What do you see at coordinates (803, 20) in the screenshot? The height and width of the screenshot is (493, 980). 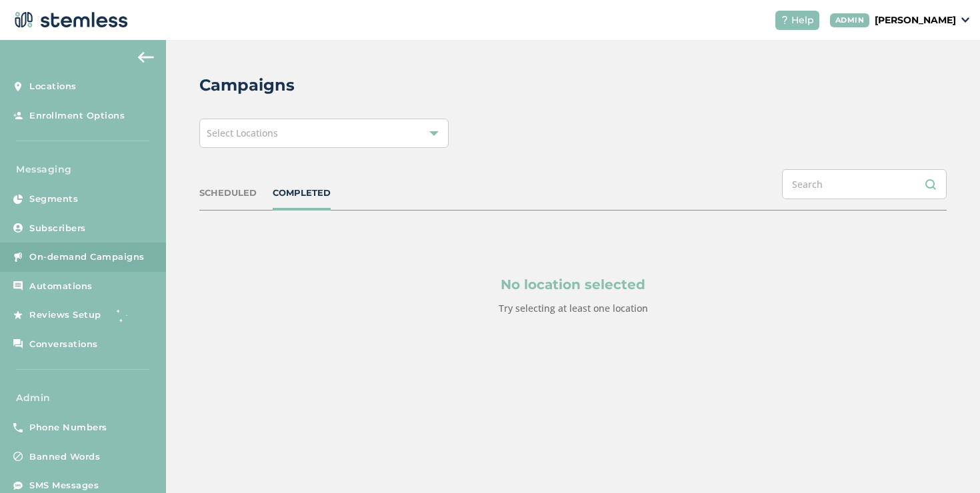 I see `span: Help` at bounding box center [803, 20].